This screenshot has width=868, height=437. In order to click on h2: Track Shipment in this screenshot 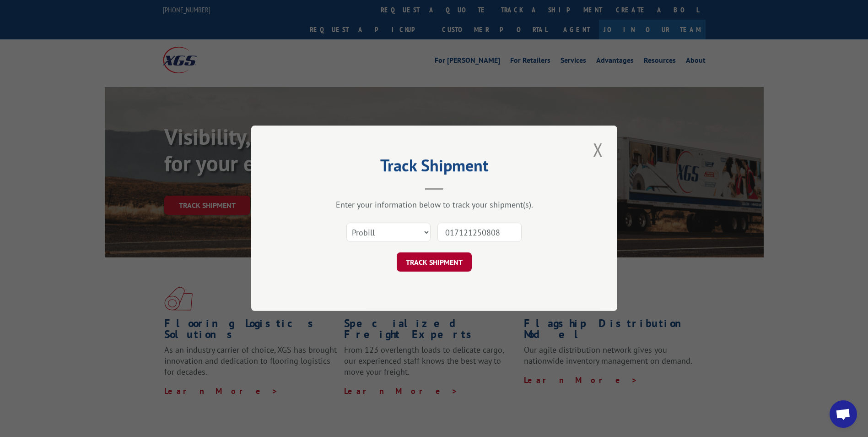, I will do `click(434, 167)`.